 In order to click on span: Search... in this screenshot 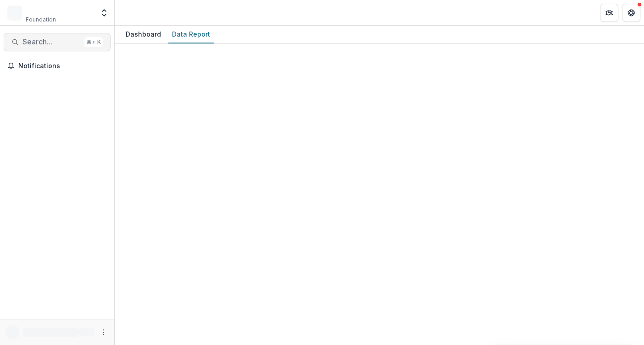, I will do `click(51, 42)`.